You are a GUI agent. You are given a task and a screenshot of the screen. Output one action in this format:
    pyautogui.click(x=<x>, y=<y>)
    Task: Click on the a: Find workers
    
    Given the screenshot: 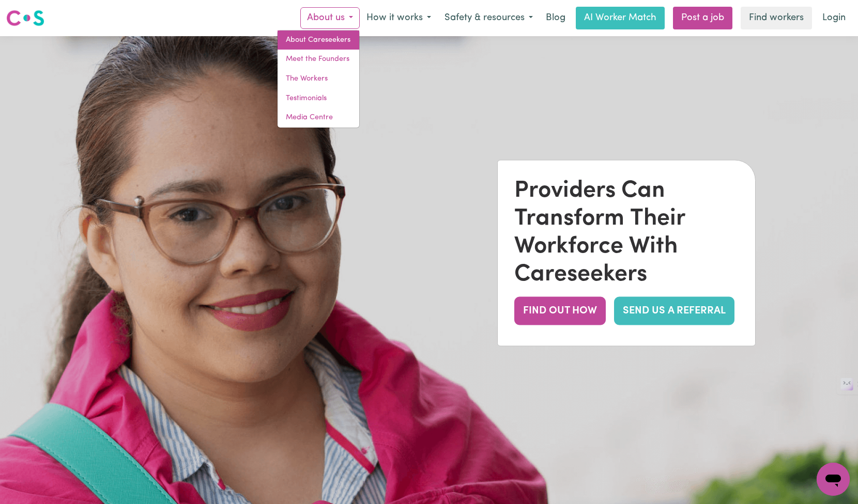 What is the action you would take?
    pyautogui.click(x=777, y=18)
    